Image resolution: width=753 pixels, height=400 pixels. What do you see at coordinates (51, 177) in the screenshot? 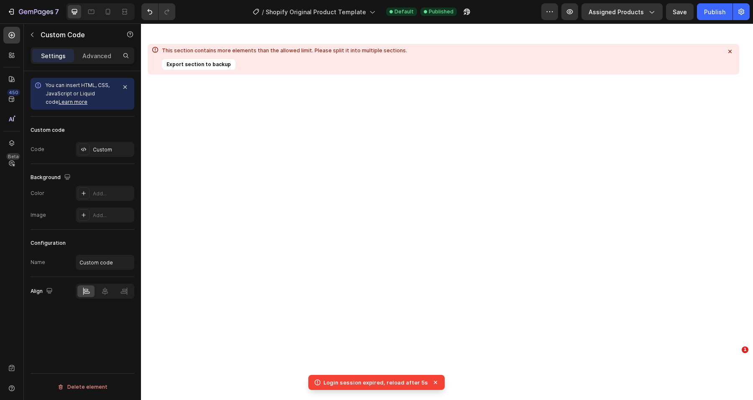
I see `div: Background` at bounding box center [51, 177].